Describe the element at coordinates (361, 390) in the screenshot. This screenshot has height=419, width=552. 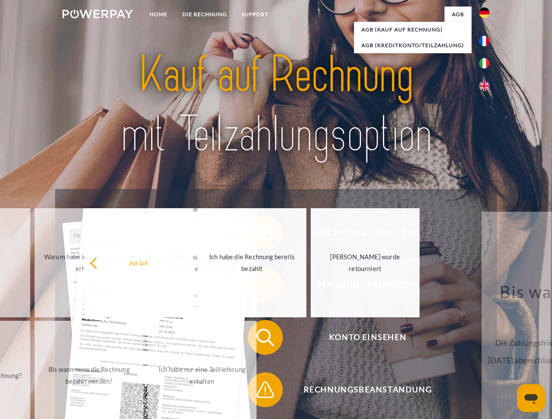
I see `a: Rechnungsbeanstandung` at that location.